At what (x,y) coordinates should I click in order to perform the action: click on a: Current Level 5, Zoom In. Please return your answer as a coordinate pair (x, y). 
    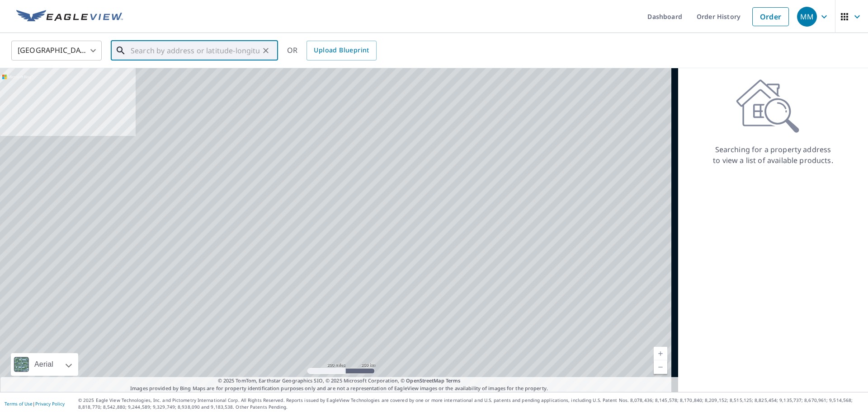
    Looking at the image, I should click on (660, 353).